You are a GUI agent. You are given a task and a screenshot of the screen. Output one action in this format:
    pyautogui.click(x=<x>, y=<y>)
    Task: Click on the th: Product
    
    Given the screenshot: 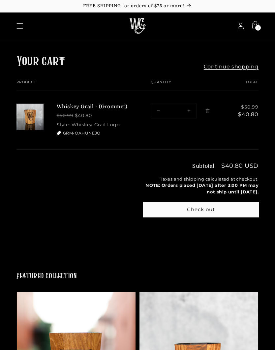 What is the action you would take?
    pyautogui.click(x=77, y=85)
    